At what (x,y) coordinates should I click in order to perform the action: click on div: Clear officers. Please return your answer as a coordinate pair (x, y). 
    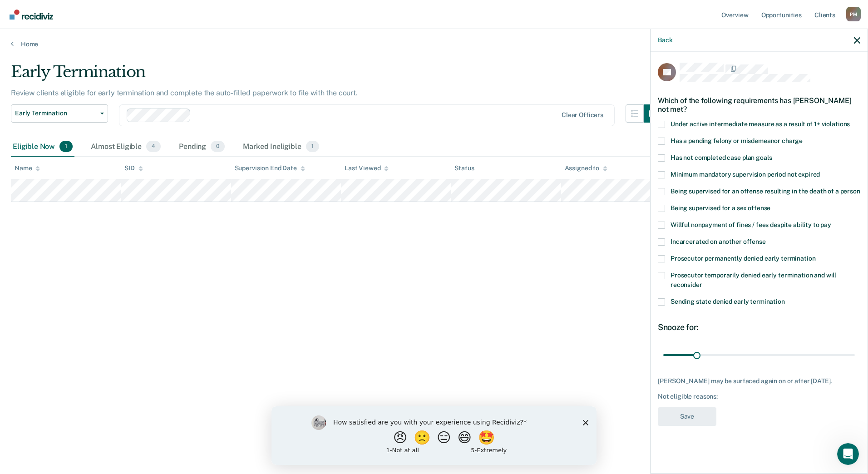
    Looking at the image, I should click on (582, 115).